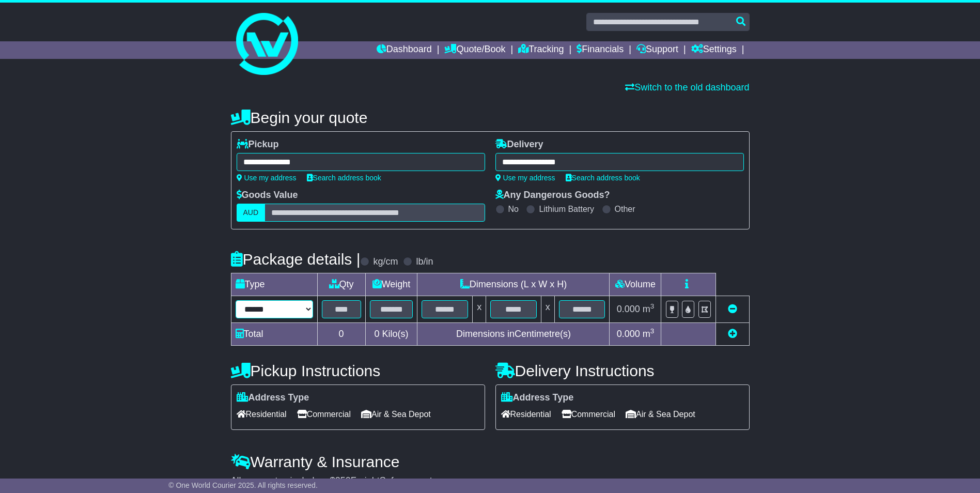  What do you see at coordinates (635, 285) in the screenshot?
I see `td: Volume` at bounding box center [635, 285].